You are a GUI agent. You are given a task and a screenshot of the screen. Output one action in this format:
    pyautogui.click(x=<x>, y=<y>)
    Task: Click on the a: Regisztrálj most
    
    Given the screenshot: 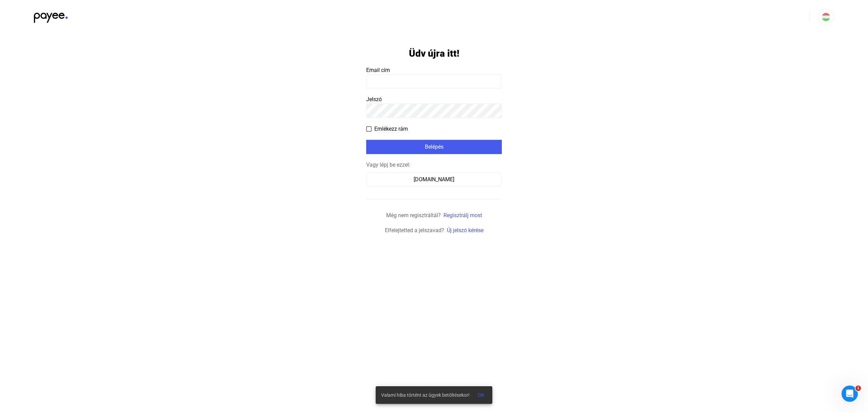 What is the action you would take?
    pyautogui.click(x=463, y=215)
    